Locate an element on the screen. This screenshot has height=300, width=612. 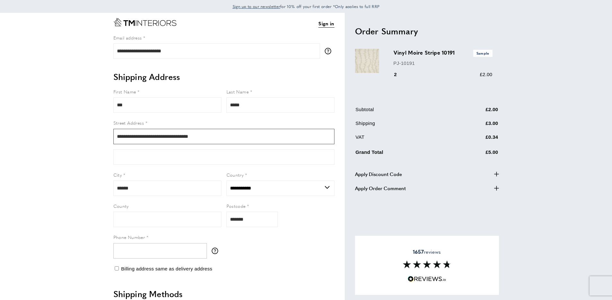
td: VAT is located at coordinates (405, 139).